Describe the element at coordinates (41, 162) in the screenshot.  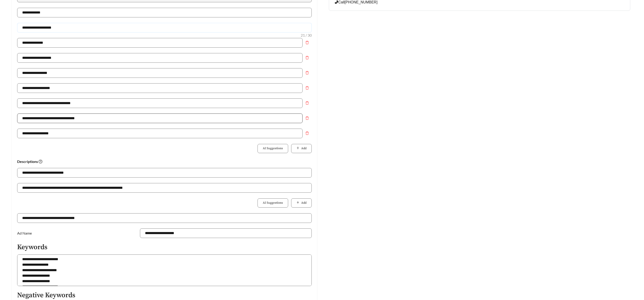
I see `span: question-circle` at that location.